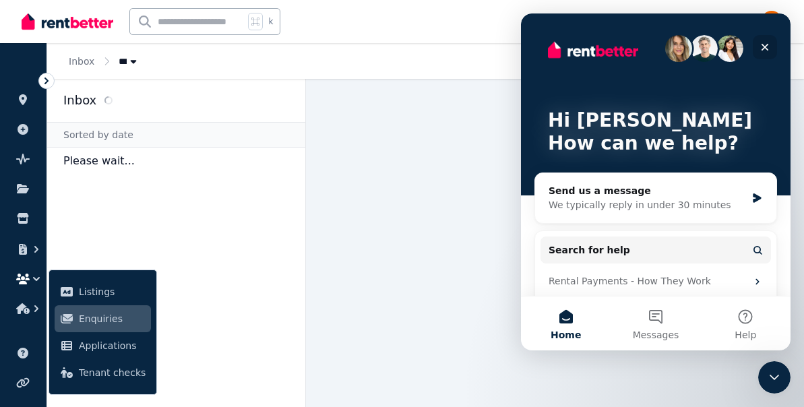 Image resolution: width=804 pixels, height=407 pixels. What do you see at coordinates (44, 321) in the screenshot?
I see `span: Home` at bounding box center [44, 321].